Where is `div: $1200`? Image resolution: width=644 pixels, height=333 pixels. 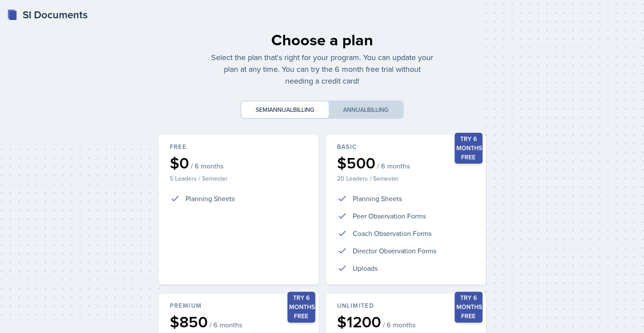
div: $1200 is located at coordinates (406, 322).